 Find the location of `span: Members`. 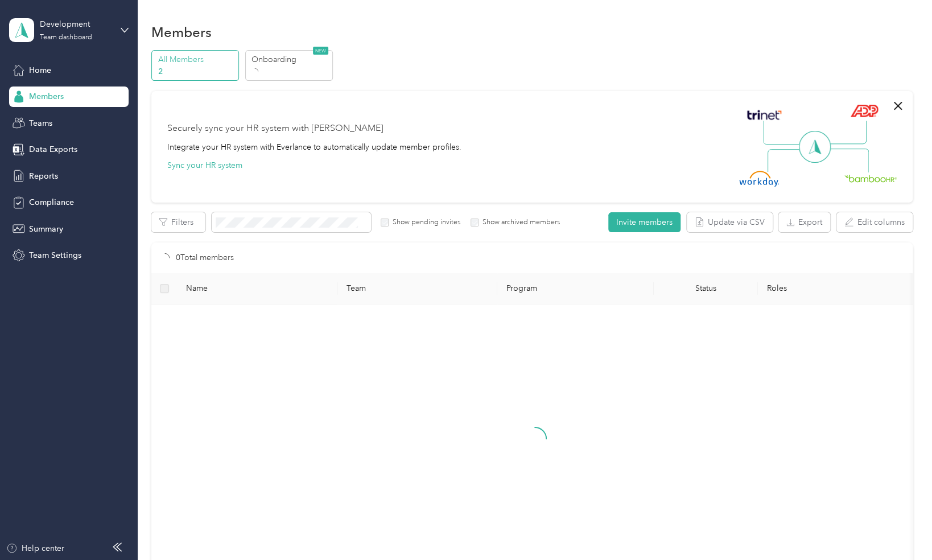

span: Members is located at coordinates (46, 96).